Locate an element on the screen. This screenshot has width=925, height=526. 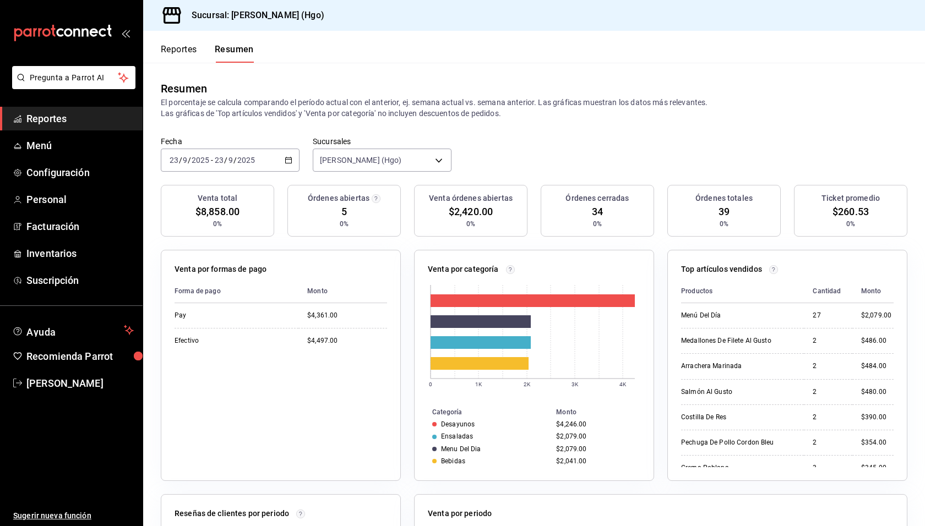
div: $486.00 is located at coordinates (877, 341).